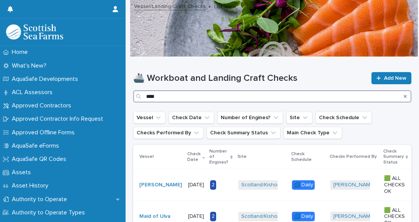  What do you see at coordinates (170, 6) in the screenshot?
I see `a: Vessel/Landing Craft Checks` at bounding box center [170, 6].